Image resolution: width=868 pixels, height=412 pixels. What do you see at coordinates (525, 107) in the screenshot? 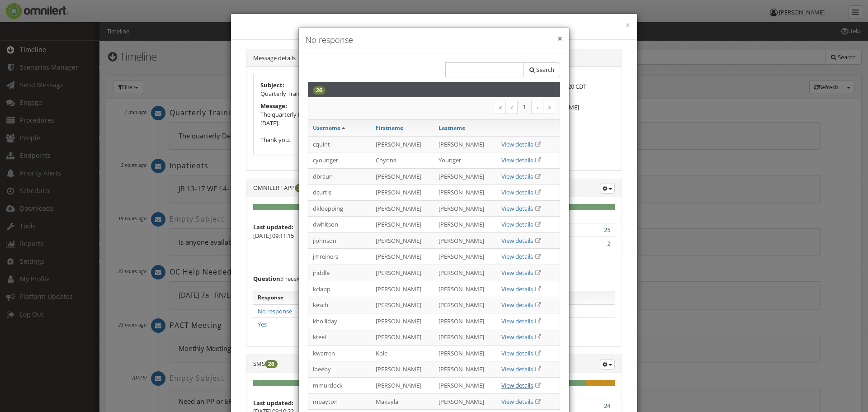
I see `li: 1` at bounding box center [525, 107].